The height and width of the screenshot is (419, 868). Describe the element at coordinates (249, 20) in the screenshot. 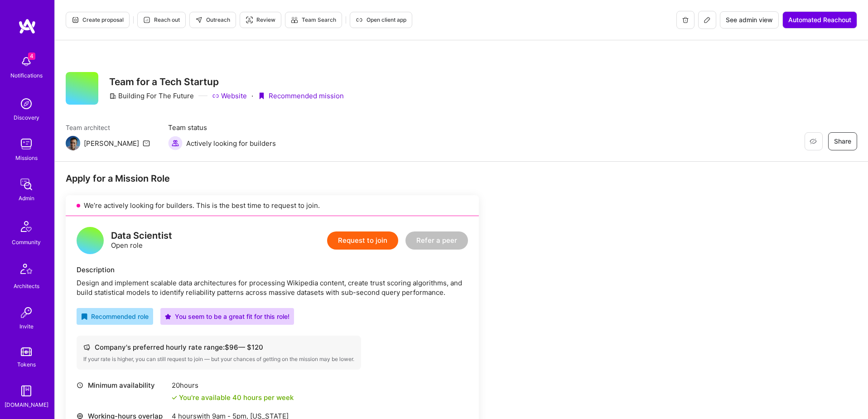

I see `i: icon Targeter` at that location.